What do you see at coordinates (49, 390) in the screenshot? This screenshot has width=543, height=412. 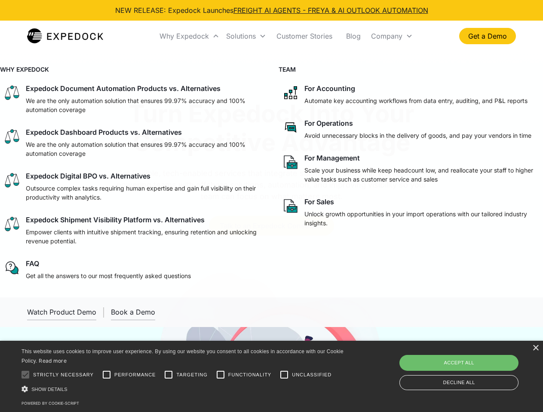 I see `span: Show details` at bounding box center [49, 390].